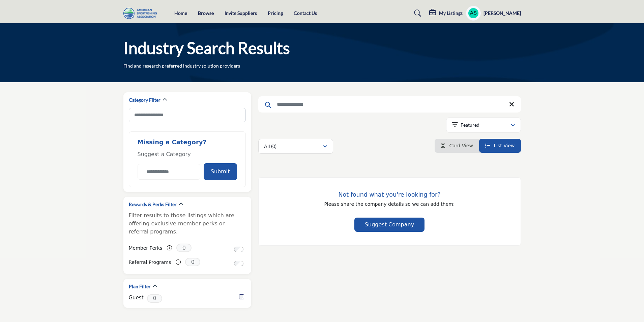 The height and width of the screenshot is (322, 644). I want to click on p: Filter results to those listings which are offering exclusive member perks or referral programs., so click(187, 223).